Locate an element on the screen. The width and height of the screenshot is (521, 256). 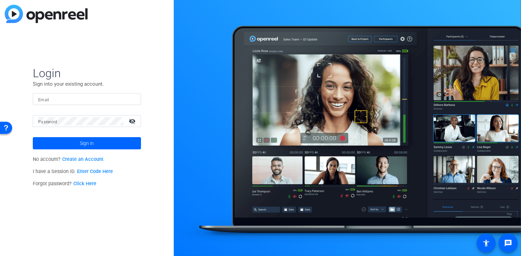
span: I have a Session ID. is located at coordinates (73, 171).